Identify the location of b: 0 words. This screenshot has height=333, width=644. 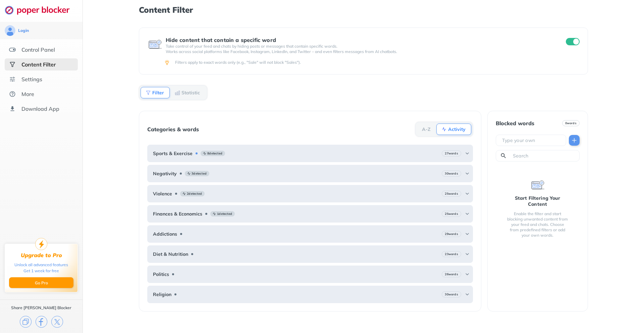
(571, 123).